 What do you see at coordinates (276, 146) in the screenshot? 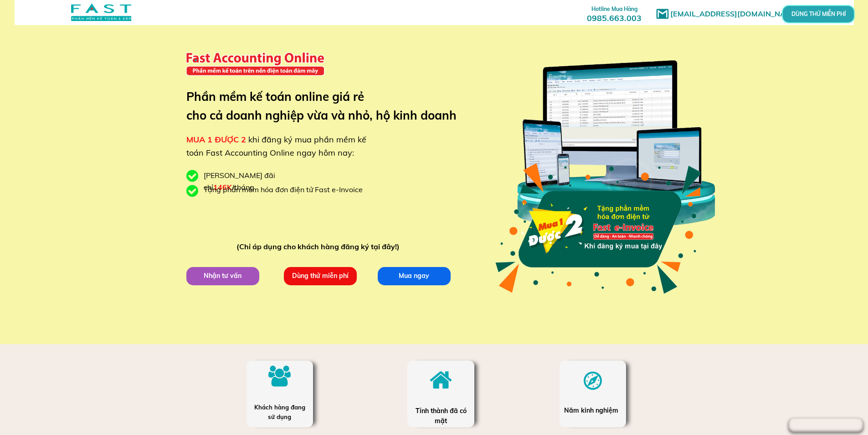
I see `span: khi đăng ký mua phần mềm kế toán Fast Accounting Online ngay hôm nay:` at bounding box center [276, 146].